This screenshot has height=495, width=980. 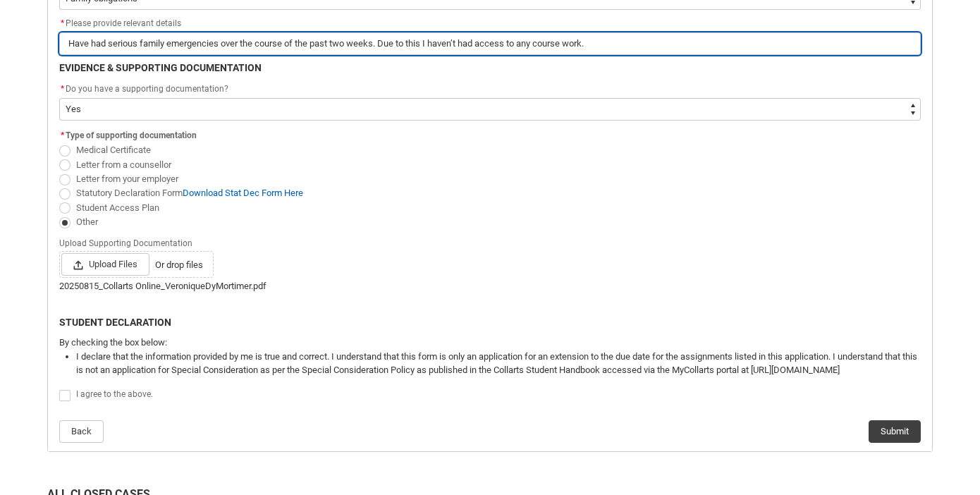 What do you see at coordinates (81, 431) in the screenshot?
I see `button: Back` at bounding box center [81, 431].